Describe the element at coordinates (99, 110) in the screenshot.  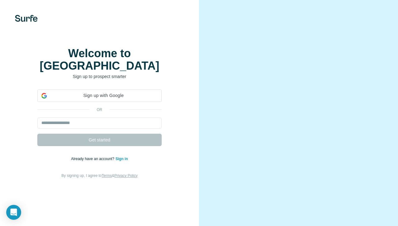
I see `p: or` at that location.